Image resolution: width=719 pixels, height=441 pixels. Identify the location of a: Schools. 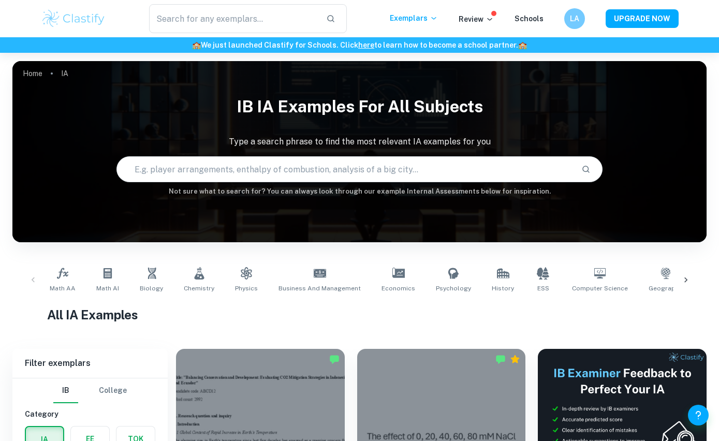
(529, 19).